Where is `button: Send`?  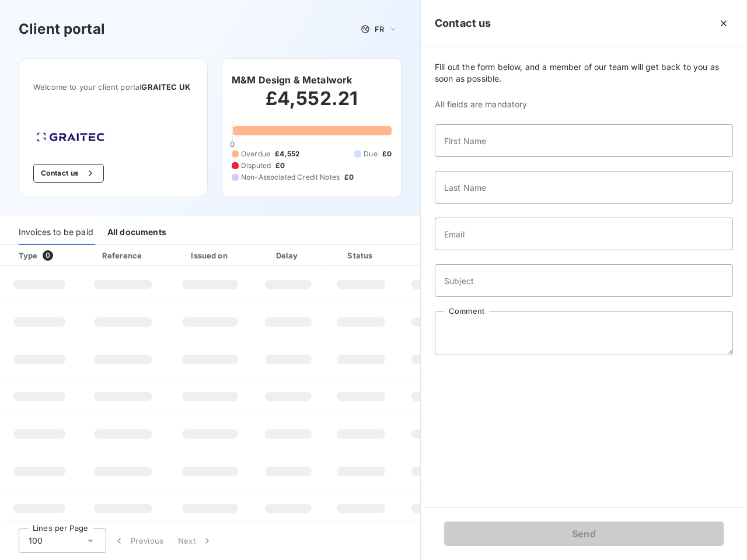
button: Send is located at coordinates (584, 534).